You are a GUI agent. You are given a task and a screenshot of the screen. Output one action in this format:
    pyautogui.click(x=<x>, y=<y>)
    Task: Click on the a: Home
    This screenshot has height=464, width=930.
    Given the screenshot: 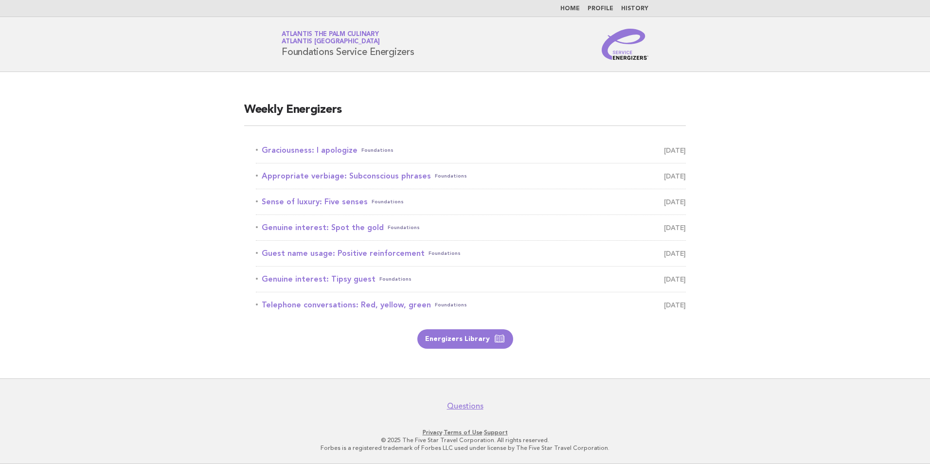 What is the action you would take?
    pyautogui.click(x=570, y=9)
    